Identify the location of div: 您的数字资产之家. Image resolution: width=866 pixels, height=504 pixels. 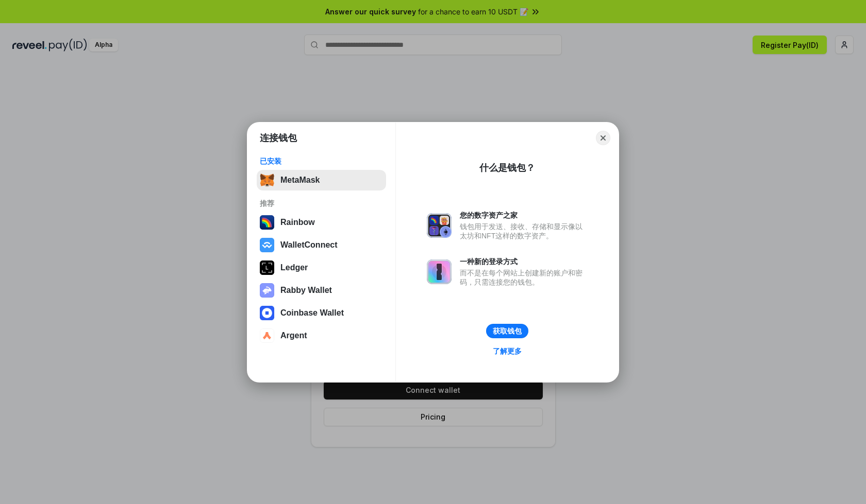
(523, 215).